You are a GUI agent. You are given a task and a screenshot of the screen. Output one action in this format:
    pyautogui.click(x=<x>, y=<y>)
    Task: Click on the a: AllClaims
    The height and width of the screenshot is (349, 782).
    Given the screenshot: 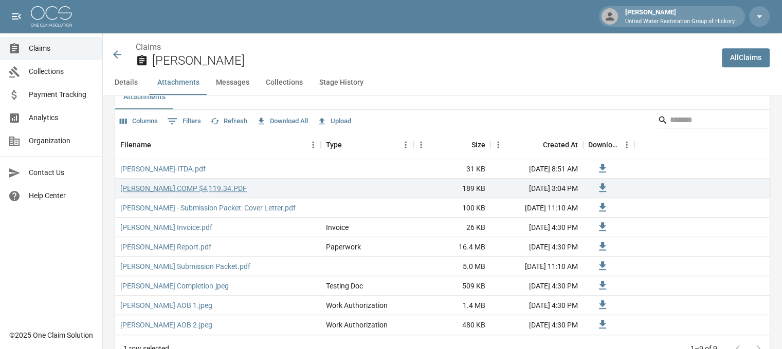 What is the action you would take?
    pyautogui.click(x=745, y=58)
    